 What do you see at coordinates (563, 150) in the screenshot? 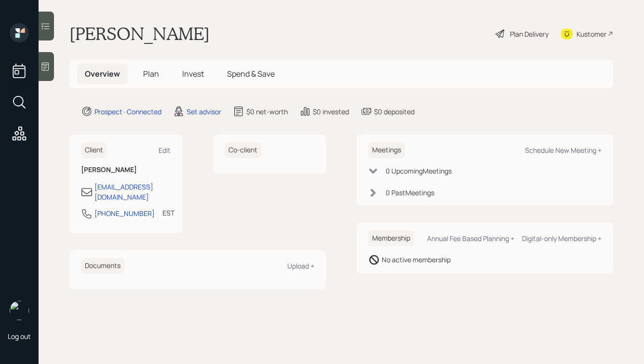
I see `div: Schedule New Meeting +` at bounding box center [563, 150].